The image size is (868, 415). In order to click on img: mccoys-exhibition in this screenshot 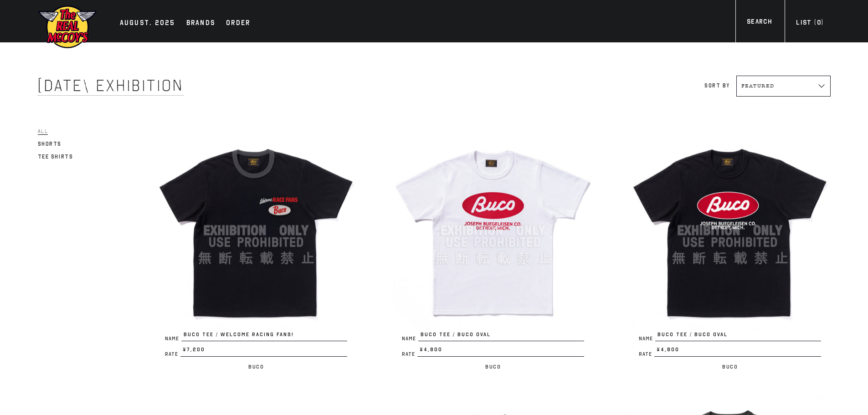, I will do `click(67, 27)`.